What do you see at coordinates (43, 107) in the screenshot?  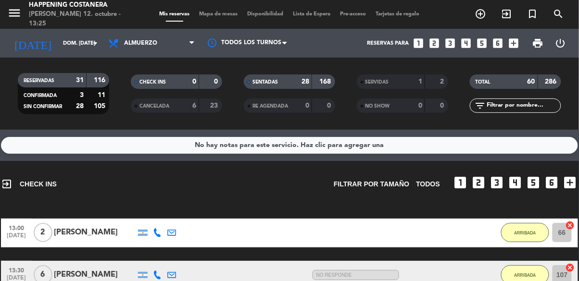 I see `span: SIN CONFIRMAR` at bounding box center [43, 107].